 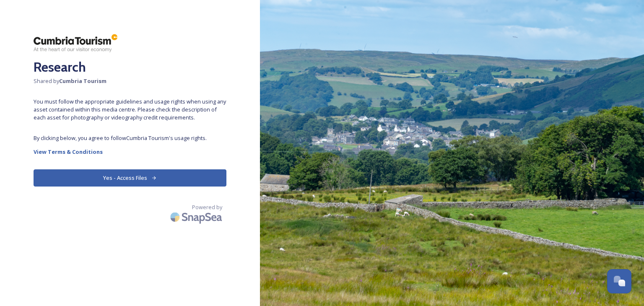 I want to click on span: You must follow the appropriate guidelines and usage rights when using any asset contained within..., so click(x=130, y=110).